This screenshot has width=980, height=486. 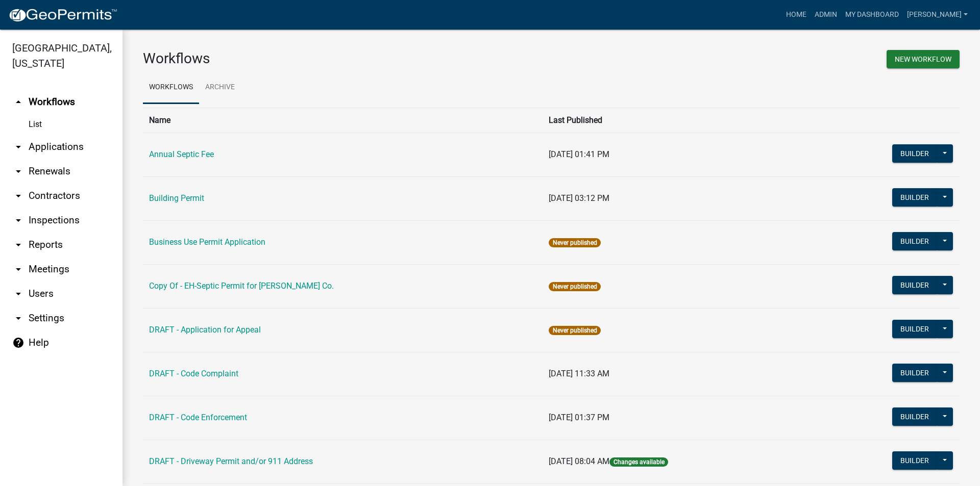 I want to click on h3: Workflows, so click(x=343, y=58).